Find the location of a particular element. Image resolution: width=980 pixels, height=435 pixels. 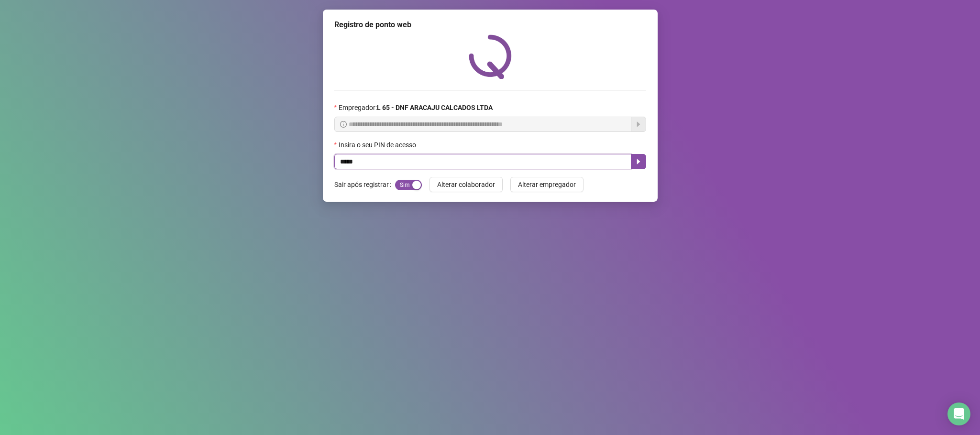

span: Empregador : is located at coordinates (415, 107).